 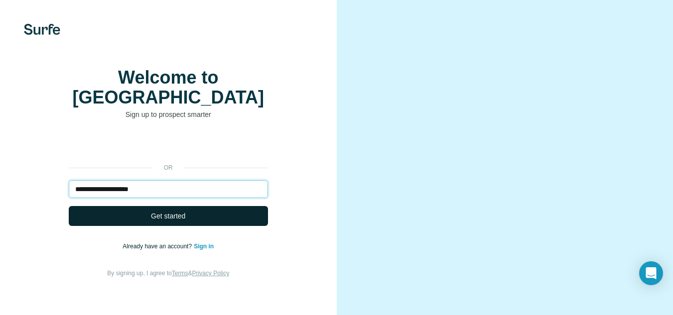 I want to click on span: Get started, so click(x=168, y=216).